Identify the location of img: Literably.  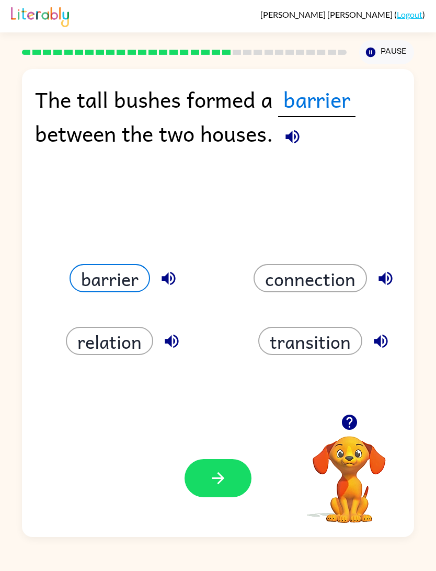
(40, 16).